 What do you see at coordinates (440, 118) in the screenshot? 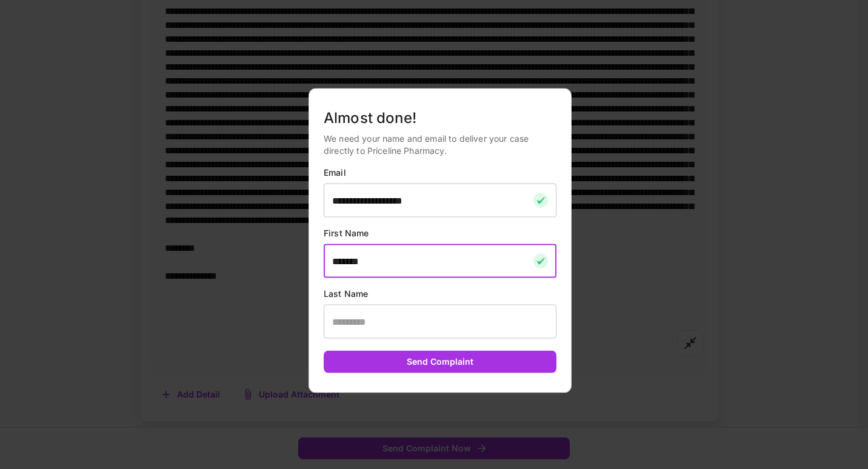
I see `h5: Almost done!` at bounding box center [440, 118].